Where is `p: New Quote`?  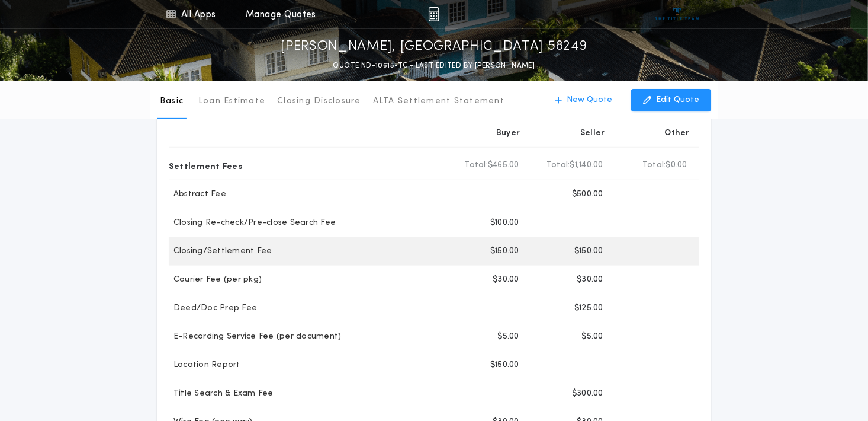
p: New Quote is located at coordinates (589, 100).